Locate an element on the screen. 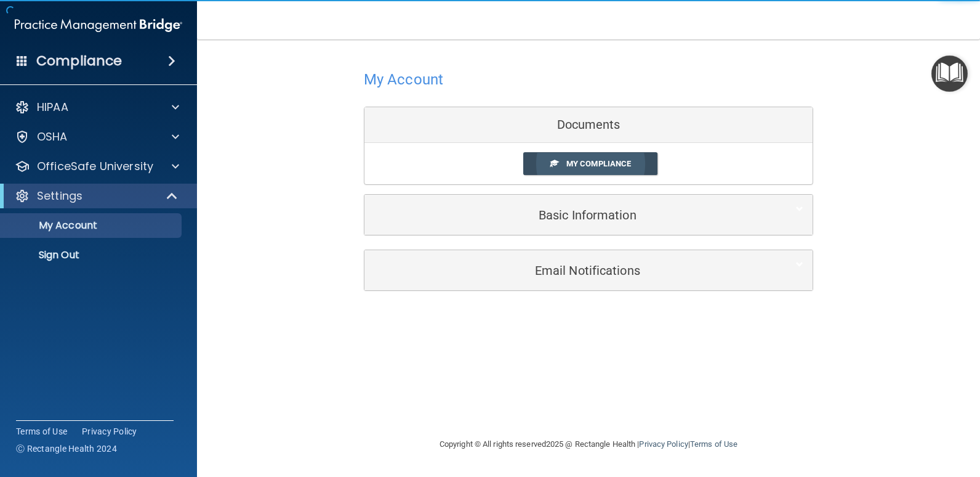 The width and height of the screenshot is (980, 477). a: Basic Information is located at coordinates (589, 214).